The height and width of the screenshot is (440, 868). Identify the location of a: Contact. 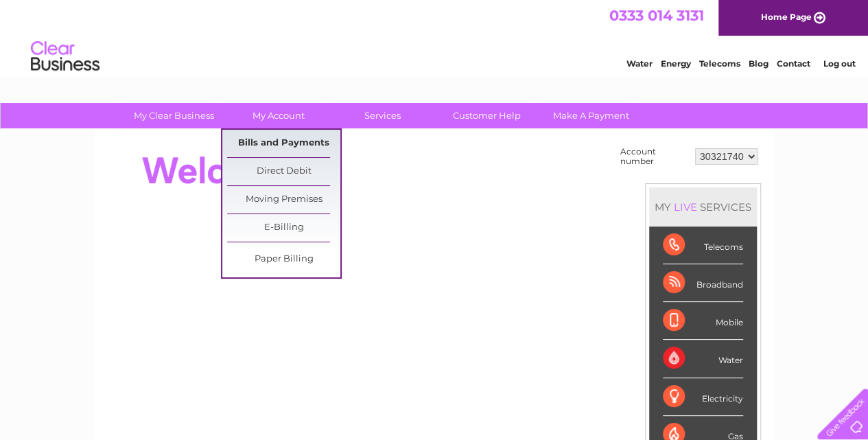
(794, 63).